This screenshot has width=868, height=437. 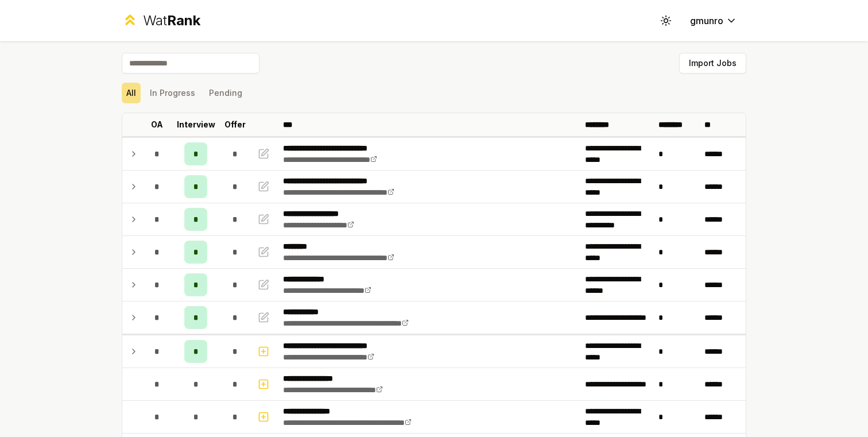 What do you see at coordinates (157, 125) in the screenshot?
I see `p: OA` at bounding box center [157, 125].